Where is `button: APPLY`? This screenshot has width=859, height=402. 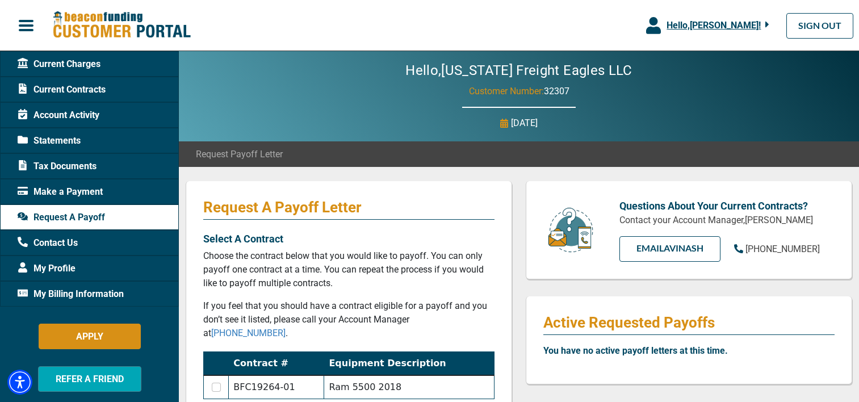 button: APPLY is located at coordinates (90, 336).